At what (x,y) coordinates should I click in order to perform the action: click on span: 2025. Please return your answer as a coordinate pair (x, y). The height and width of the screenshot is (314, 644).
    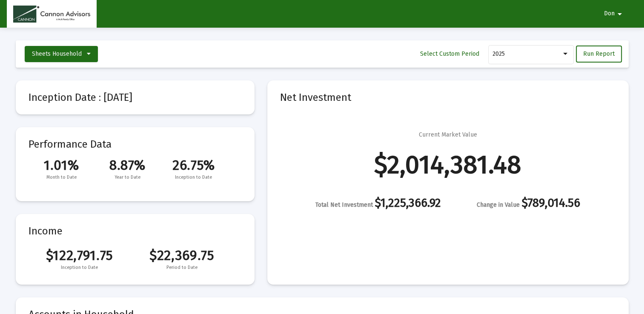
    Looking at the image, I should click on (498, 53).